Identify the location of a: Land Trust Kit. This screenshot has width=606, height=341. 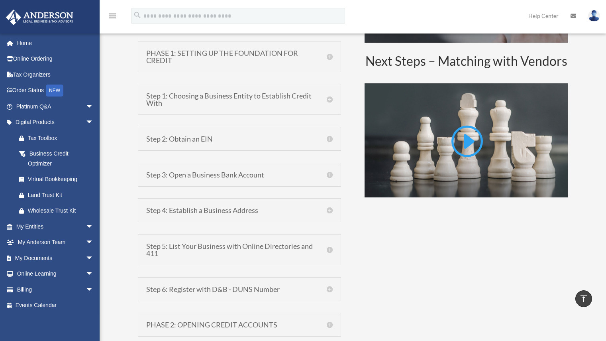
(58, 195).